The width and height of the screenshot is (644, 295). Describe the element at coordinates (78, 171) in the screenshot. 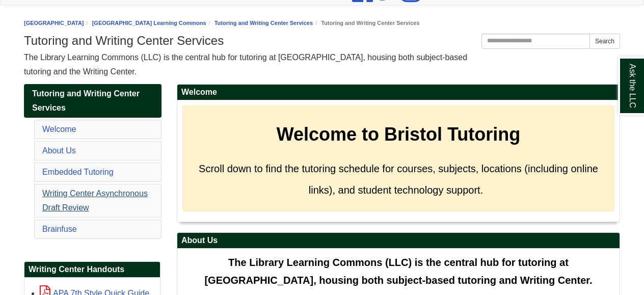

I see `a: Embedded Tutoring` at that location.